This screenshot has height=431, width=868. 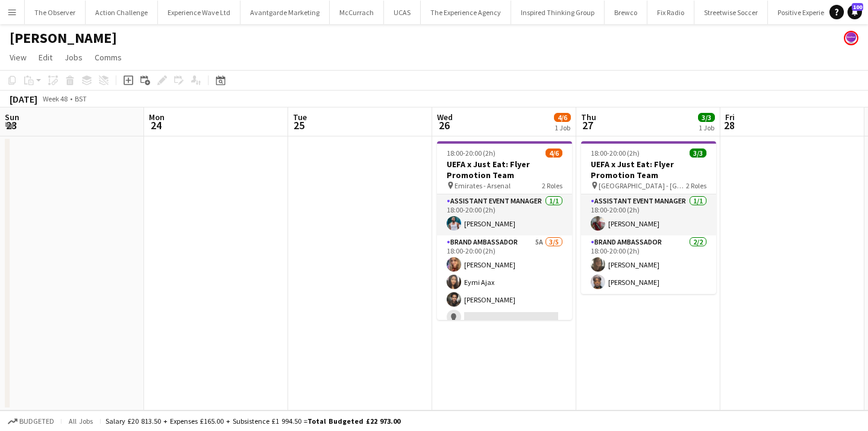 What do you see at coordinates (857, 6) in the screenshot?
I see `span: 100` at bounding box center [857, 6].